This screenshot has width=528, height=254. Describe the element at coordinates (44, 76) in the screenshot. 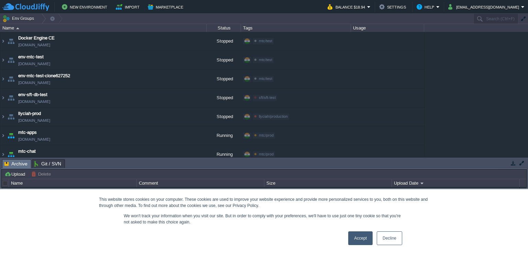

I see `span: env-mtc-test-clone627252` at that location.